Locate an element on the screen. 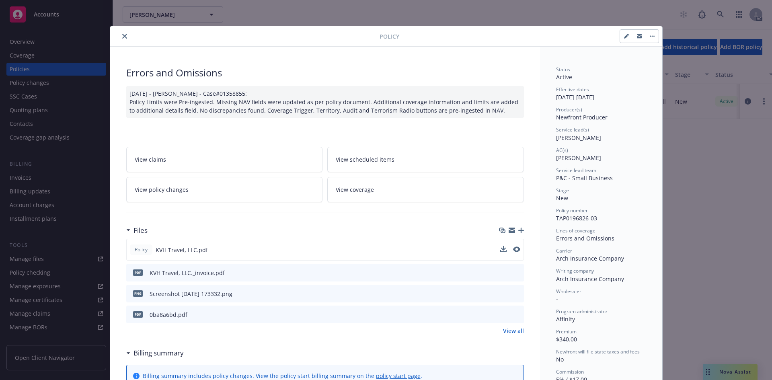 This screenshot has width=772, height=380. span: Service lead team is located at coordinates (576, 170).